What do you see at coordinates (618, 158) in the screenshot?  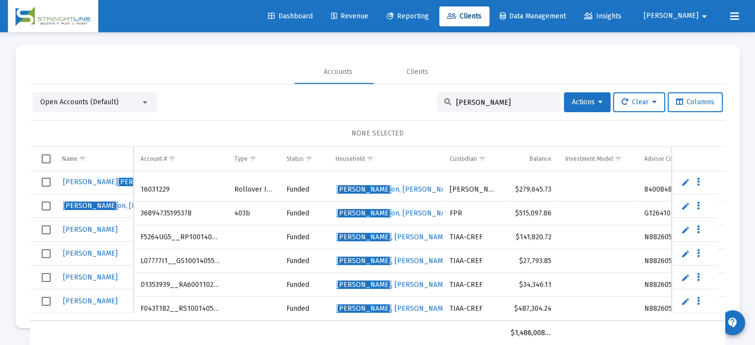 I see `span: Show filter options for column 'Investment Model'` at bounding box center [618, 158].